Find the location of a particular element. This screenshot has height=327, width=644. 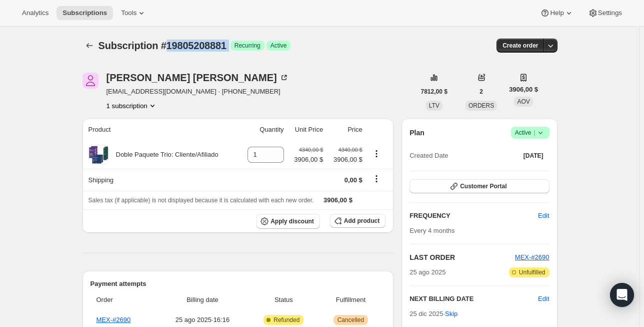

span: AOV is located at coordinates (523, 101).